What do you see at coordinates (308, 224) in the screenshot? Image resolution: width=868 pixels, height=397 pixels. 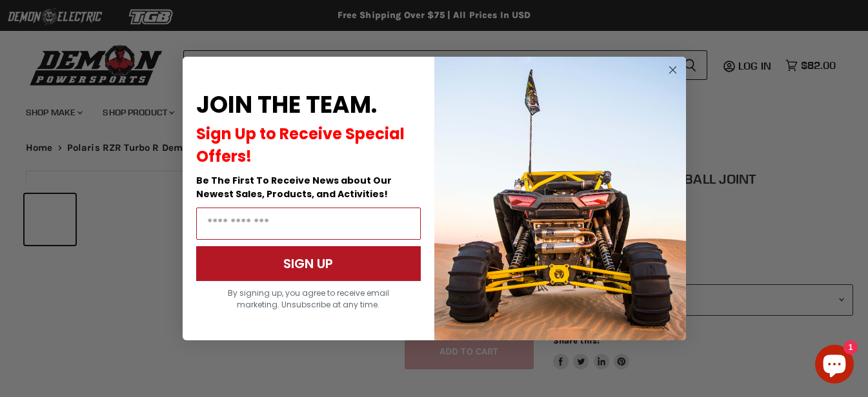 I see `input: Email Address` at bounding box center [308, 224].